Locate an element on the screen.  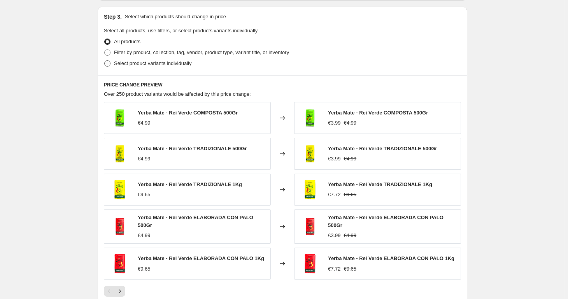
button: Next is located at coordinates (120, 291).